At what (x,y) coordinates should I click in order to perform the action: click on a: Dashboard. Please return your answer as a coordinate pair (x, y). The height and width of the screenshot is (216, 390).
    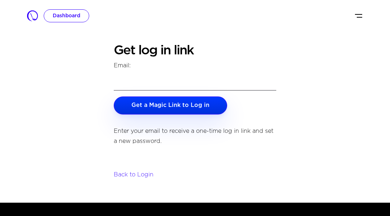
    Looking at the image, I should click on (66, 16).